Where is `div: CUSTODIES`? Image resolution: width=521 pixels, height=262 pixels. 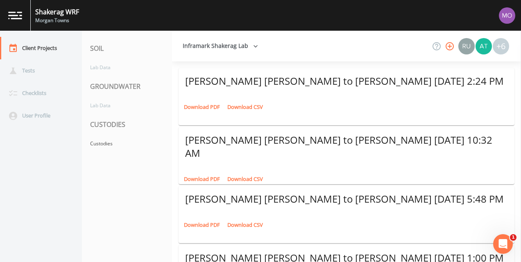 div: CUSTODIES is located at coordinates (127, 125).